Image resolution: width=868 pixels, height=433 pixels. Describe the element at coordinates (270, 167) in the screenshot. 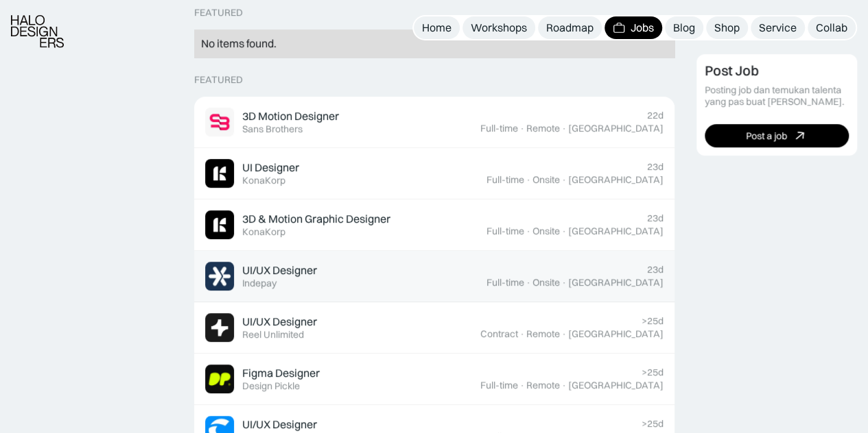

I see `div: UI Designer` at that location.